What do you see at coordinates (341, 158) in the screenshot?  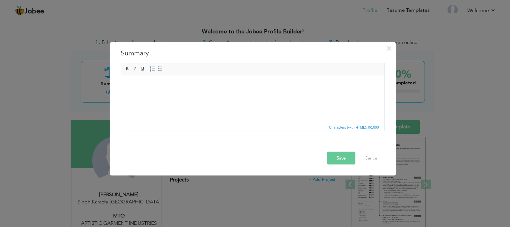 I see `button: Save` at bounding box center [341, 158].